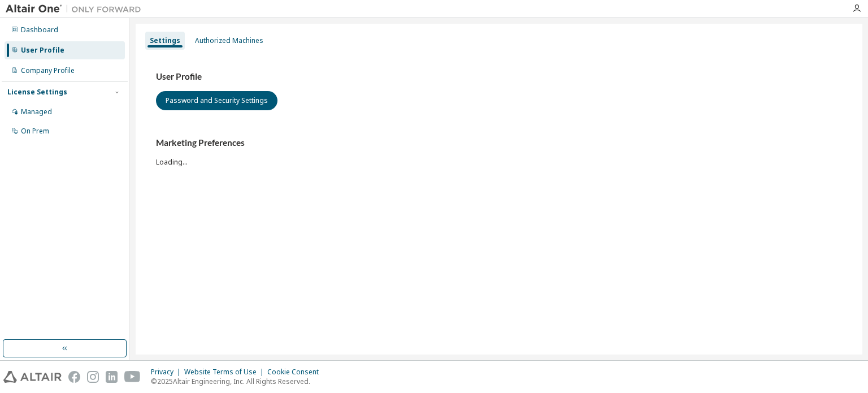 The image size is (868, 393). Describe the element at coordinates (499, 151) in the screenshot. I see `div: Loading...` at that location.